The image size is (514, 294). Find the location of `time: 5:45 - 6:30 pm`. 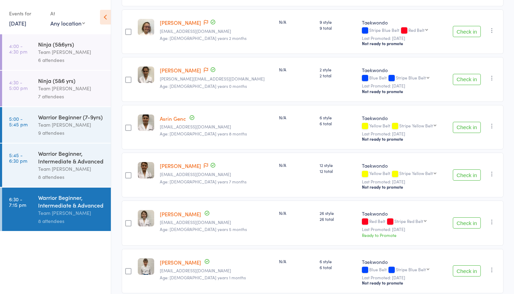

time: 5:45 - 6:30 pm is located at coordinates (18, 158).